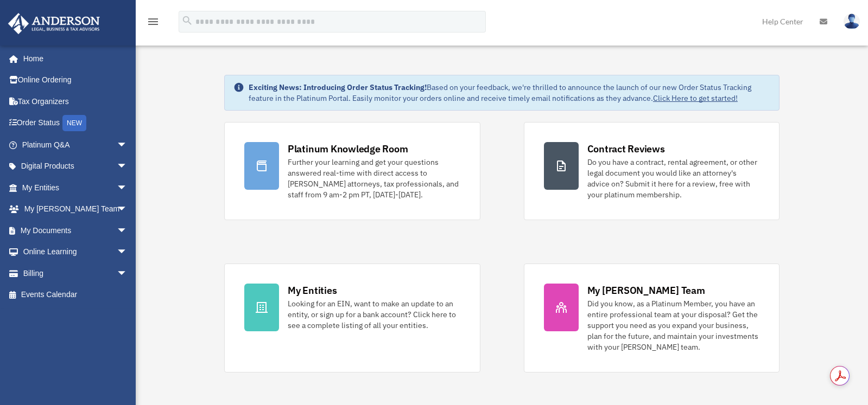  What do you see at coordinates (75, 80) in the screenshot?
I see `a: Online Ordering` at bounding box center [75, 80].